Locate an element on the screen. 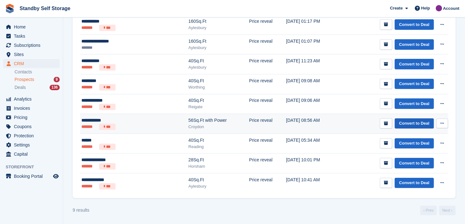 The height and width of the screenshot is (224, 465). a: Preview store is located at coordinates (56, 176).